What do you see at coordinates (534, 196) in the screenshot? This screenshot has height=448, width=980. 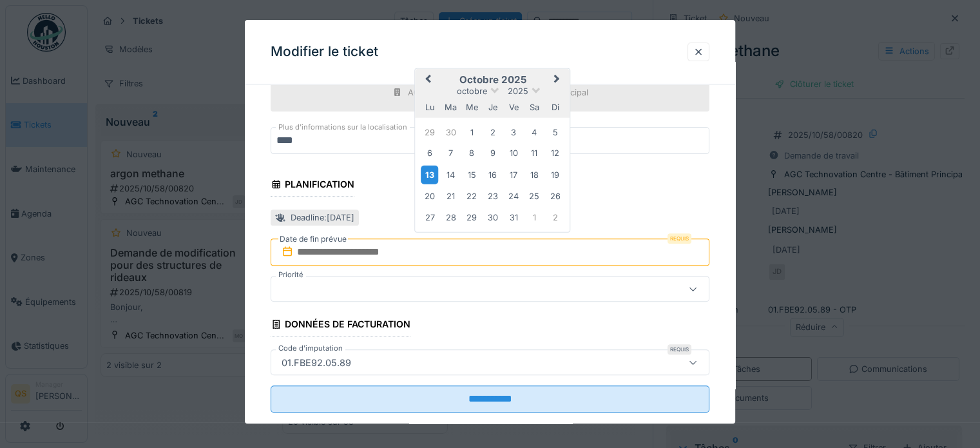 I see `div: Choose samedi 25 octobre 2025` at bounding box center [534, 196].